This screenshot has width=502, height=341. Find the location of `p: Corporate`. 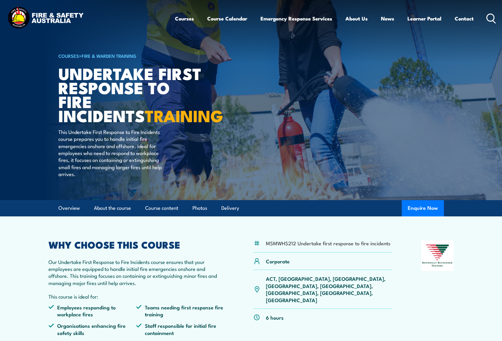

p: Corporate is located at coordinates (278, 261).